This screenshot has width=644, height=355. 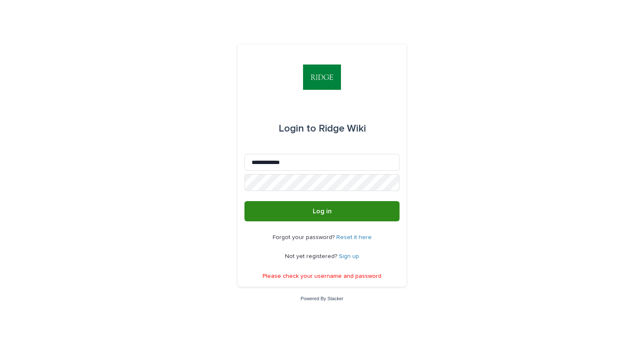 I want to click on button: Log in, so click(x=322, y=211).